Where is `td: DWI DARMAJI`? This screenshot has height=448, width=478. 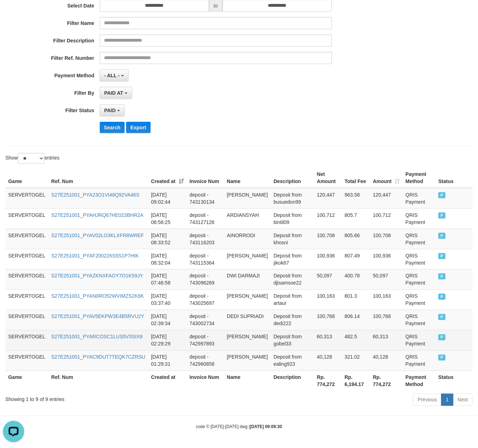
td: DWI DARMAJI is located at coordinates (247, 279).